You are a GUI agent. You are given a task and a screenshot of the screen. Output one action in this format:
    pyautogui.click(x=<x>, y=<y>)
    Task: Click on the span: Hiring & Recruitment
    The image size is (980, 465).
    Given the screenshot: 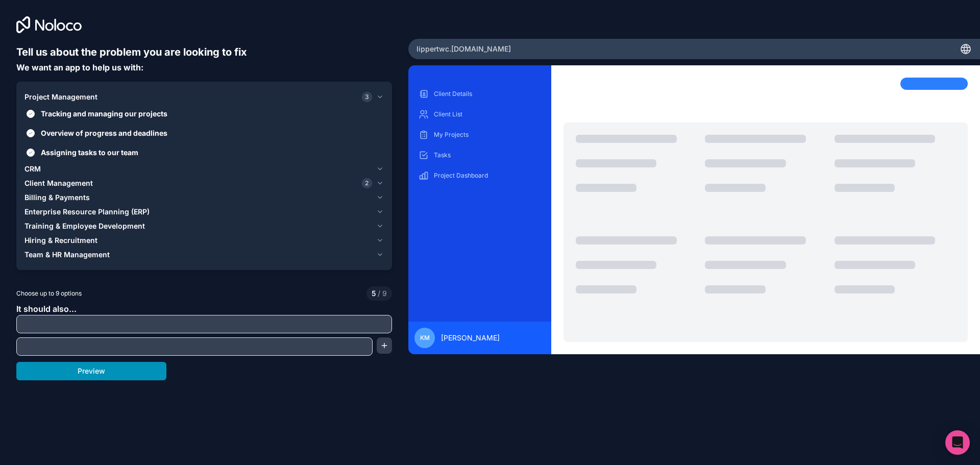 What is the action you would take?
    pyautogui.click(x=61, y=240)
    